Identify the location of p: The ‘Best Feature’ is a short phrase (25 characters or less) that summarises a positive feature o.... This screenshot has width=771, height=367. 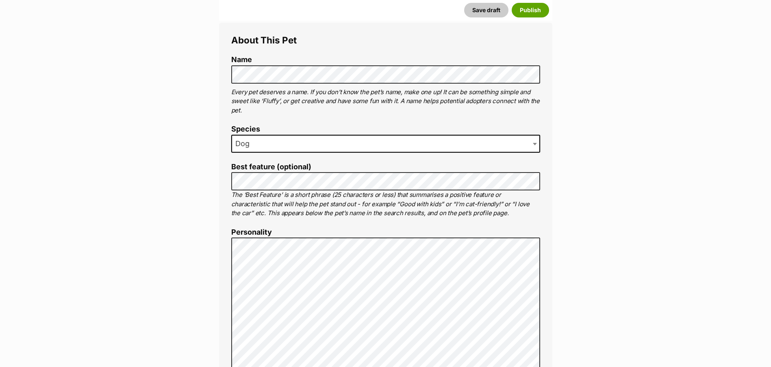
(385, 204).